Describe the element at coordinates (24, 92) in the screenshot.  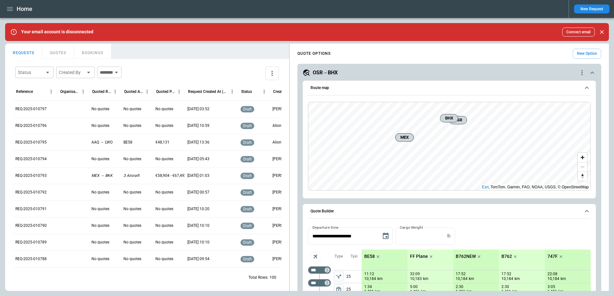
I see `div: Reference` at that location.